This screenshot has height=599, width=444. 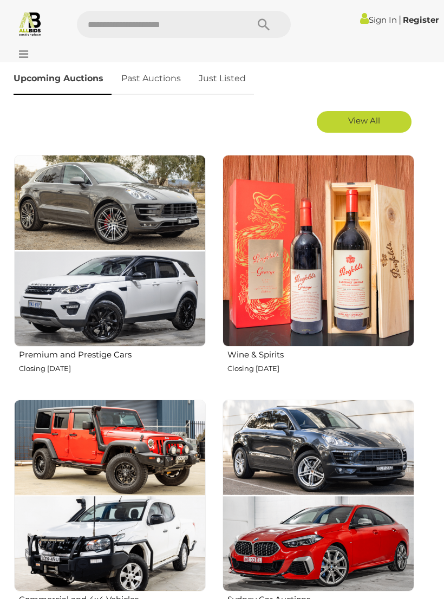 What do you see at coordinates (110, 251) in the screenshot?
I see `img: Premium and Prestige Cars` at bounding box center [110, 251].